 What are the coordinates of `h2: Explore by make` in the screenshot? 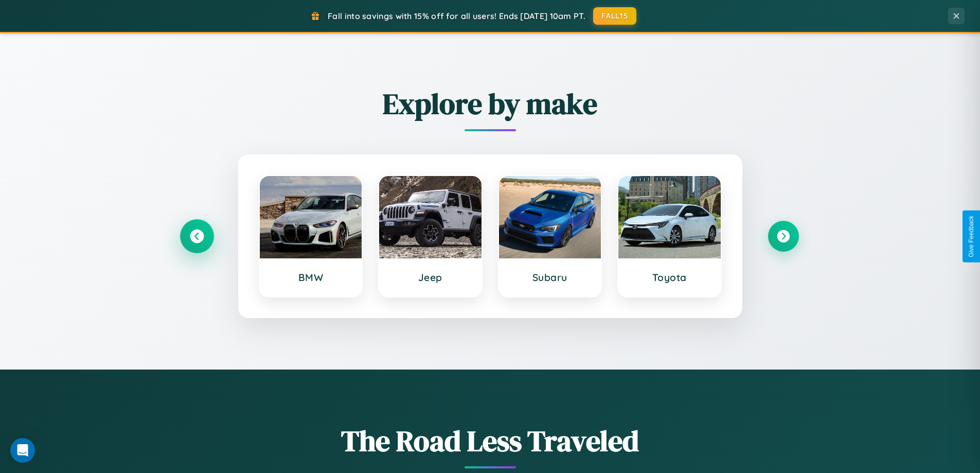 It's located at (490, 104).